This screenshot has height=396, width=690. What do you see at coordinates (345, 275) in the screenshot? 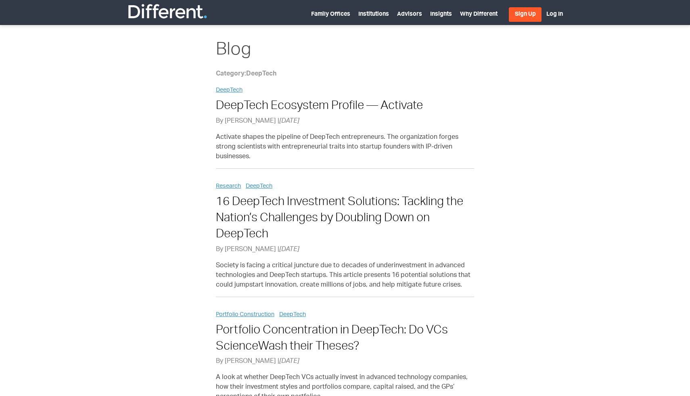
I see `p: Society is facing a critical juncture due to decades of underinvestment in advanced technologies ...` at bounding box center [345, 275].